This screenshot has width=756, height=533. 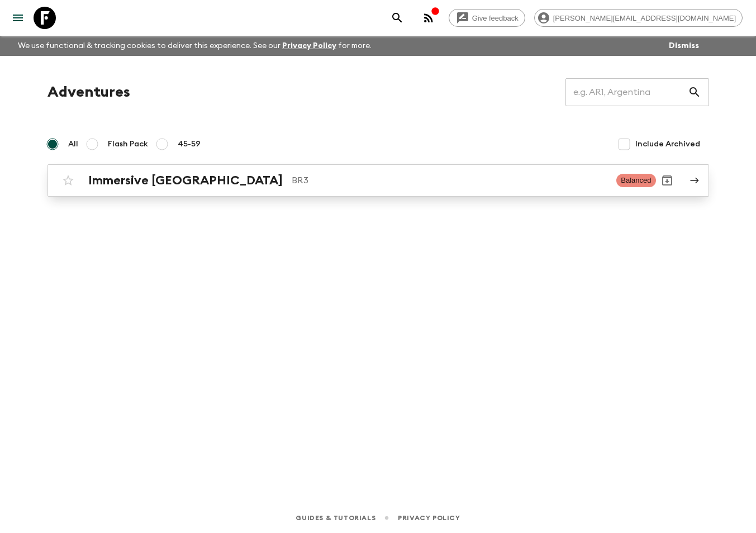 I want to click on span: Balanced, so click(x=636, y=180).